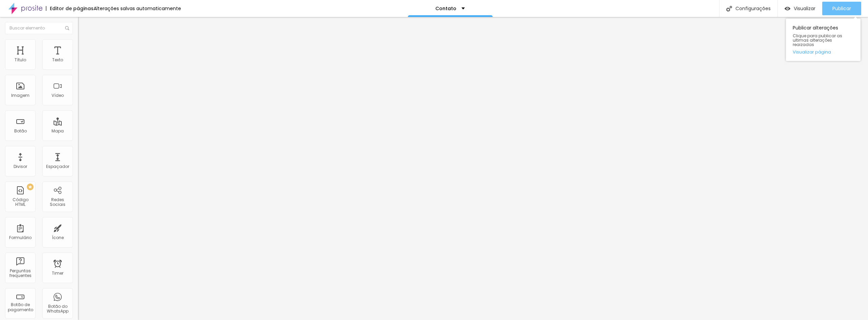 Image resolution: width=868 pixels, height=320 pixels. I want to click on div: Texto, so click(57, 60).